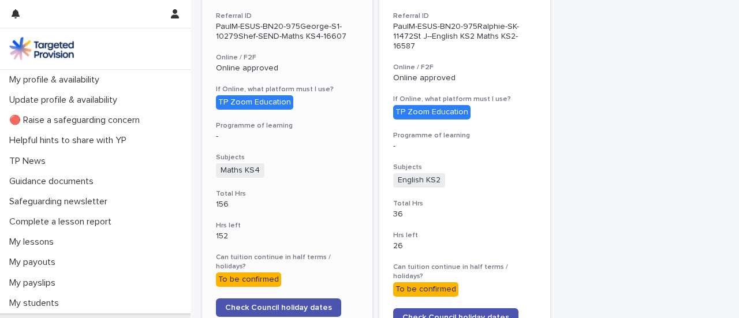  Describe the element at coordinates (57, 80) in the screenshot. I see `p: My profile & availability` at that location.